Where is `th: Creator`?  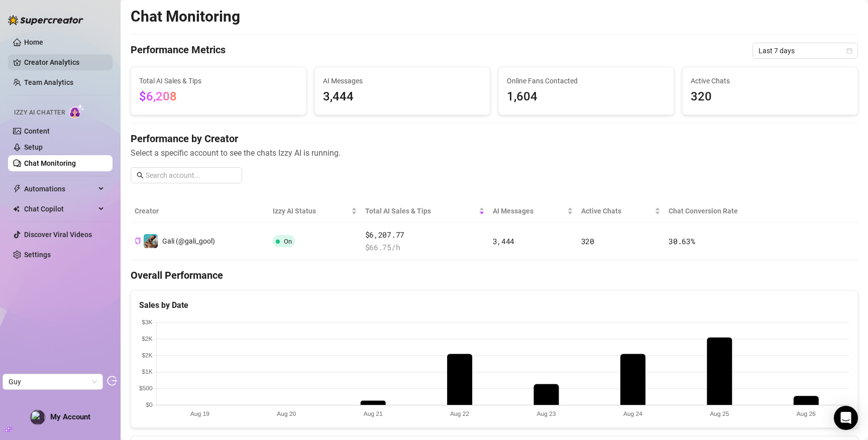
th: Creator is located at coordinates (199, 211).